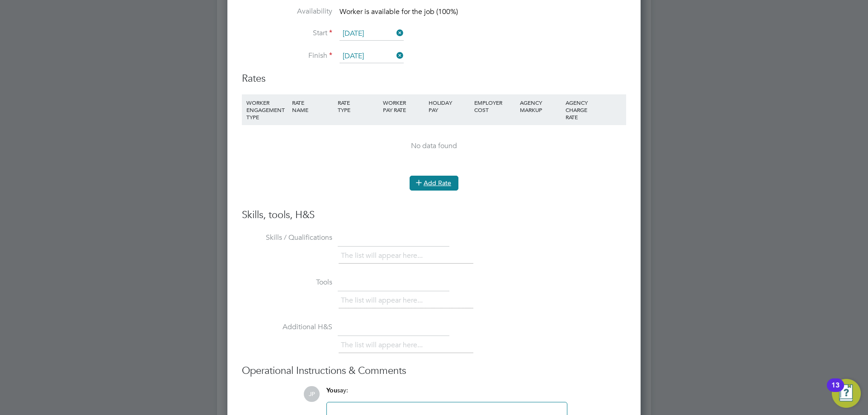 This screenshot has height=415, width=868. Describe the element at coordinates (403, 106) in the screenshot. I see `div: WORKER PAY RATE` at that location.